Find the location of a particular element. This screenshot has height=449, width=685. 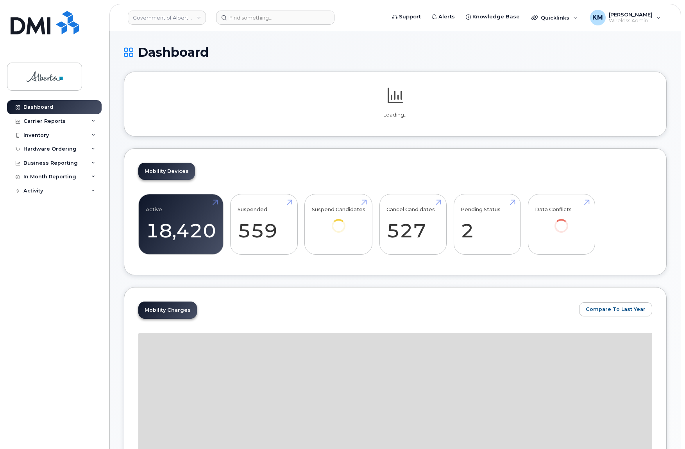

a: Active 18,420 is located at coordinates (181, 224).